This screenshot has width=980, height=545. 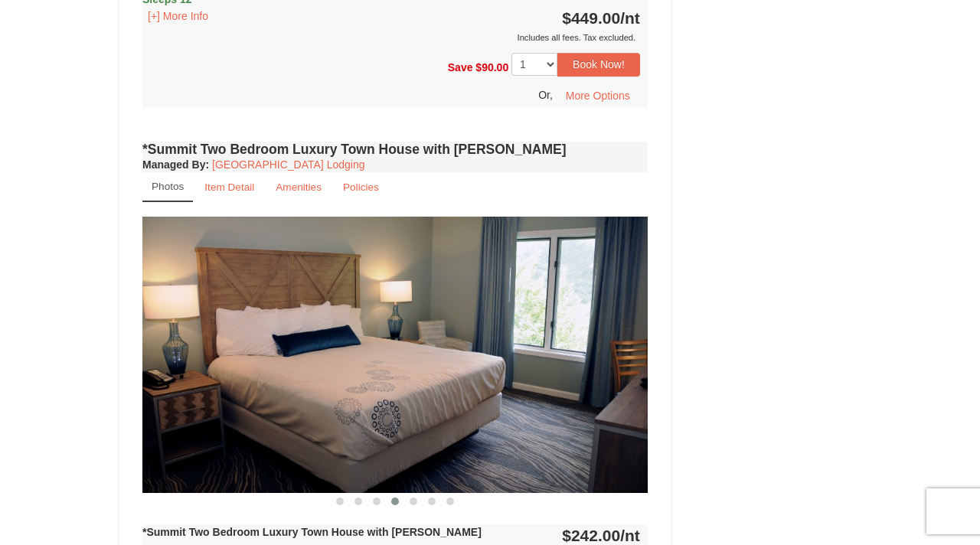 I want to click on small: Photos, so click(x=168, y=186).